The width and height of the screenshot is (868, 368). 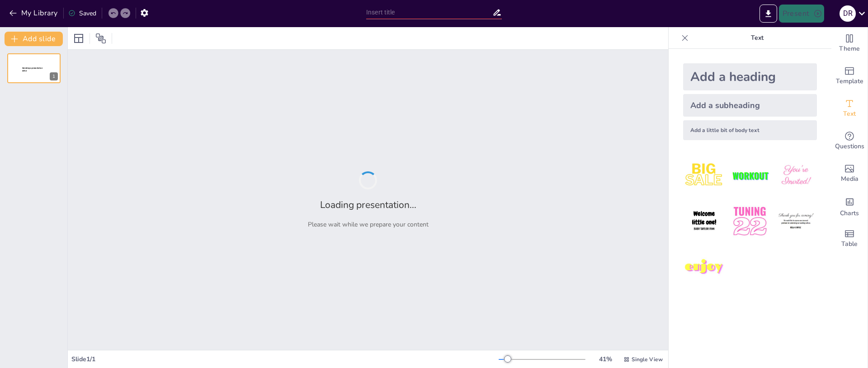 I want to click on input: Insert title, so click(x=429, y=12).